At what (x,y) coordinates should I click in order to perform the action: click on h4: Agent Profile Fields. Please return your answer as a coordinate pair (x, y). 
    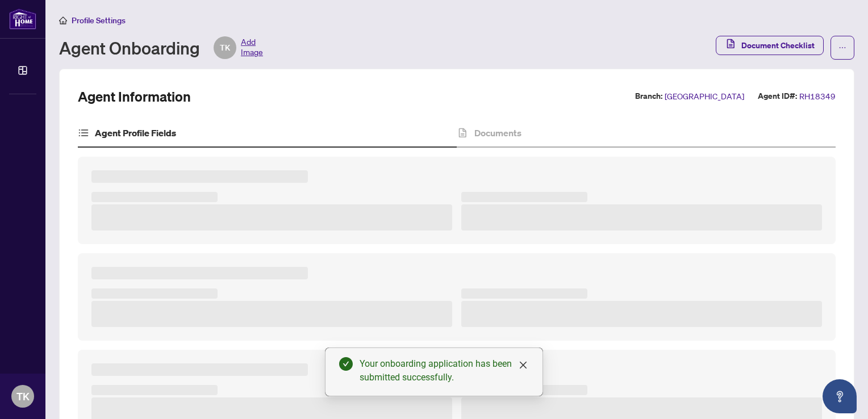
    Looking at the image, I should click on (135, 133).